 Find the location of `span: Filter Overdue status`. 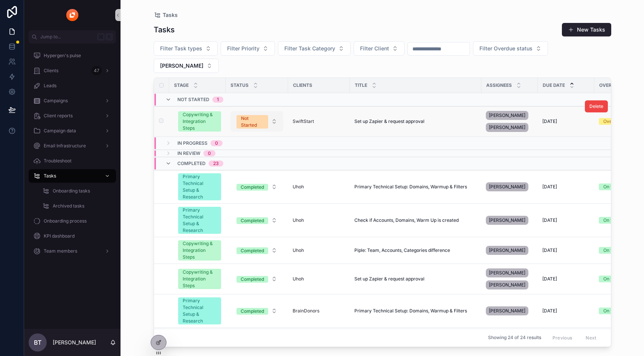

span: Filter Overdue status is located at coordinates (506, 48).